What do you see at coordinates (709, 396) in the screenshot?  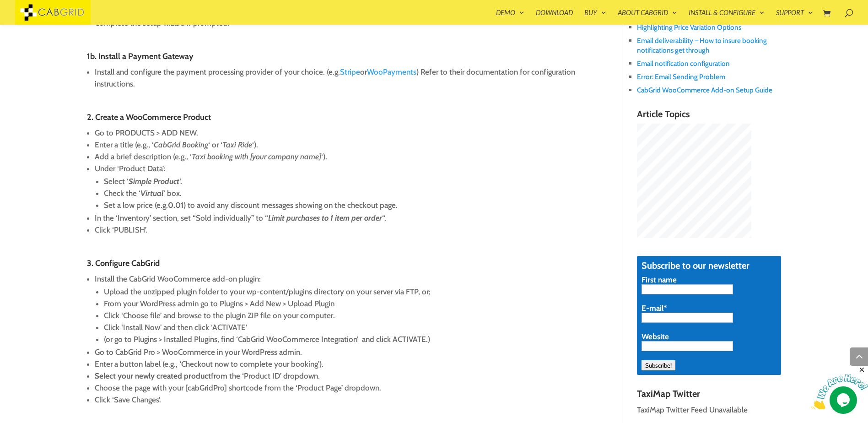 I see `h4: TaxiMap Twitter` at bounding box center [709, 396].